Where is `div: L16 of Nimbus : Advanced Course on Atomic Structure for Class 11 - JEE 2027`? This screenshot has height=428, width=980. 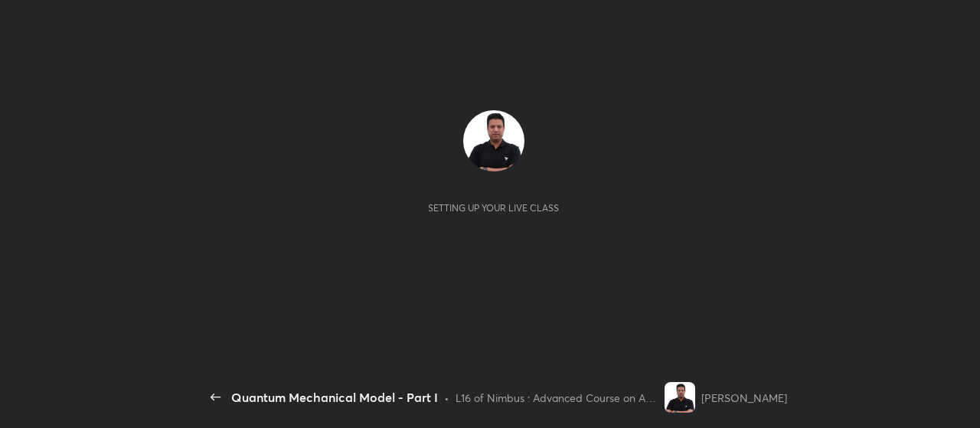
div: L16 of Nimbus : Advanced Course on Atomic Structure for Class 11 - JEE 2027 is located at coordinates (557, 397).